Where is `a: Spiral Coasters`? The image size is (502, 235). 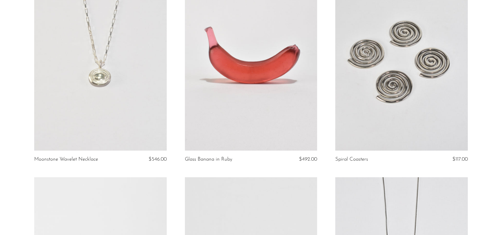 a: Spiral Coasters is located at coordinates (352, 160).